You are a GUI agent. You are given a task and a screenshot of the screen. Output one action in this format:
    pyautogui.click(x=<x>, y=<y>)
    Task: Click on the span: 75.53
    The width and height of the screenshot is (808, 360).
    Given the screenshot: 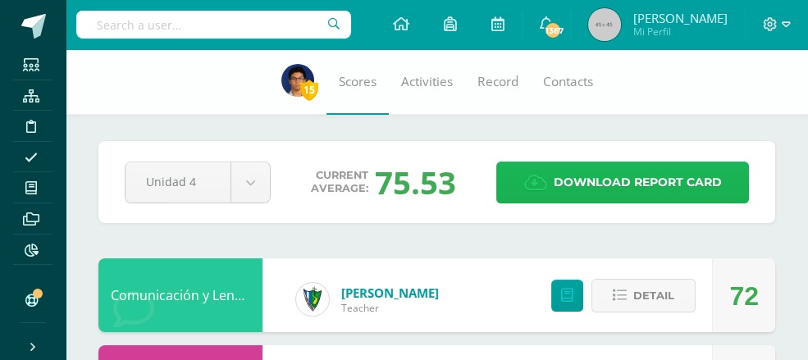 What is the action you would take?
    pyautogui.click(x=415, y=182)
    